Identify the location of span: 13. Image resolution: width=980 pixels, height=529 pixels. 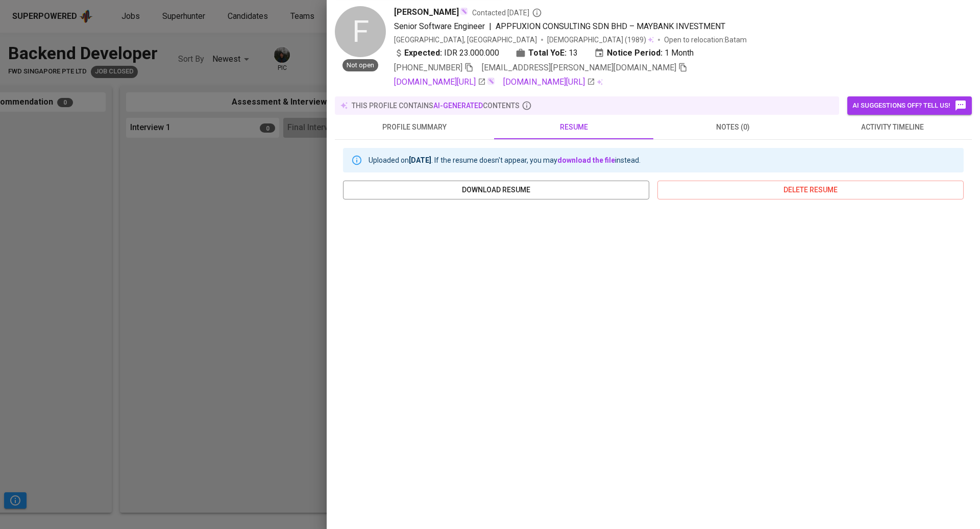
(573, 53).